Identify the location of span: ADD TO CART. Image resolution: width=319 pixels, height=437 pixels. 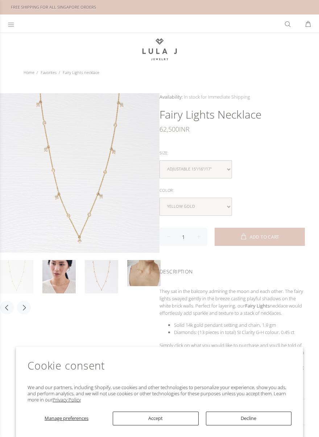
(265, 237).